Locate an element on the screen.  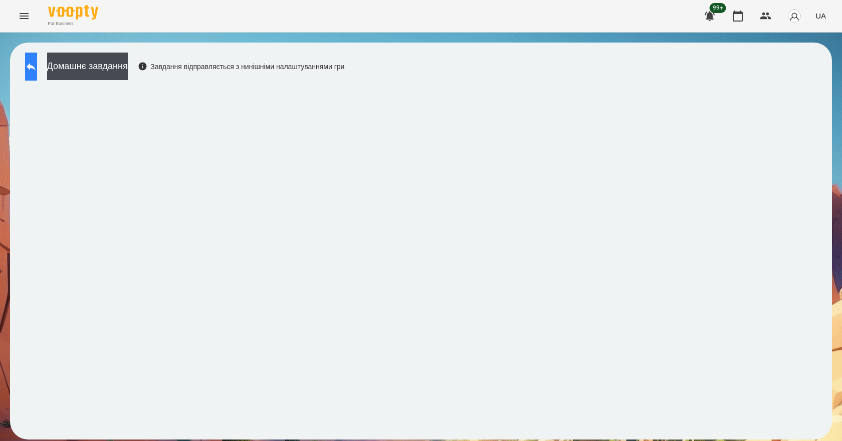
span: 99+ is located at coordinates (717, 8).